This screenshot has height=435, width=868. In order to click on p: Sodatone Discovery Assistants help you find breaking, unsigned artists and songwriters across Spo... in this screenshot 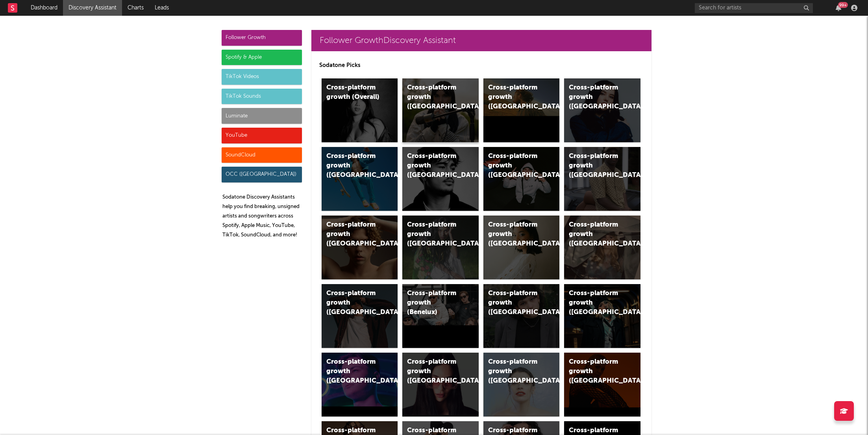, I will do `click(262, 216)`.